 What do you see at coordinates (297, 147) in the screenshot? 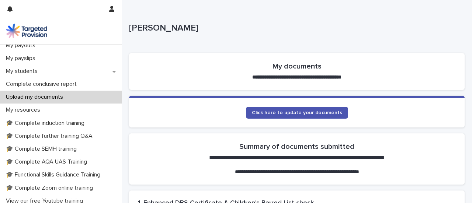
I see `h2: Summary of documents submitted` at bounding box center [297, 147].